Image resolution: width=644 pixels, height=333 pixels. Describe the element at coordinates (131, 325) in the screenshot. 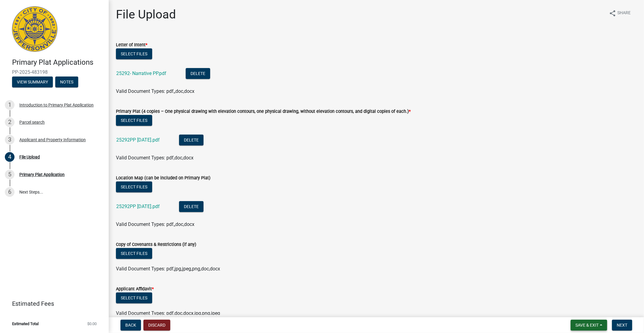

I see `span: Back` at that location.